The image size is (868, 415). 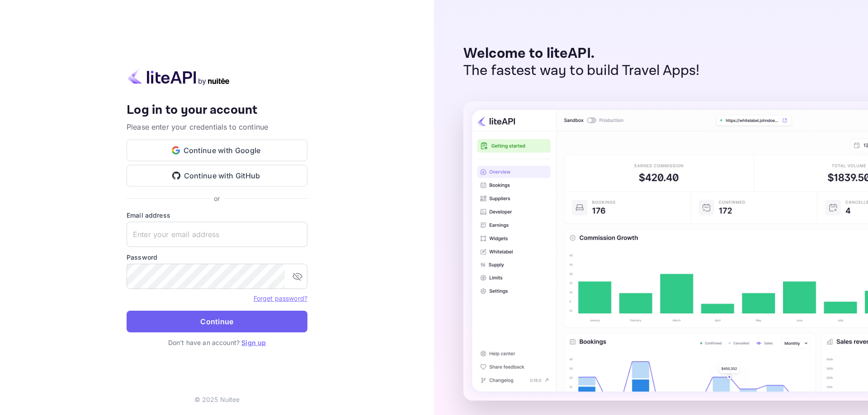 I want to click on label: Password, so click(x=217, y=257).